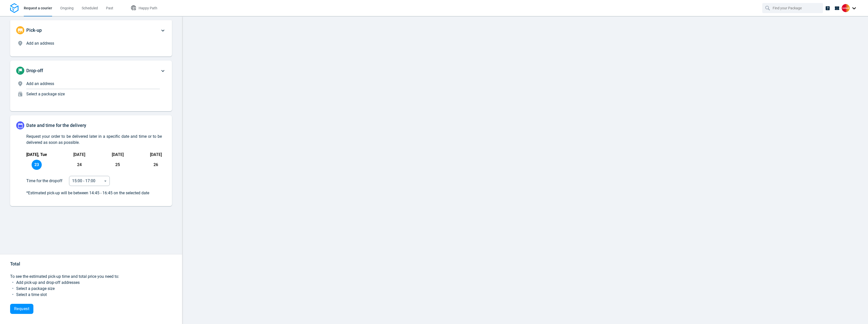 Image resolution: width=868 pixels, height=324 pixels. Describe the element at coordinates (793, 8) in the screenshot. I see `input: Find your Package` at that location.